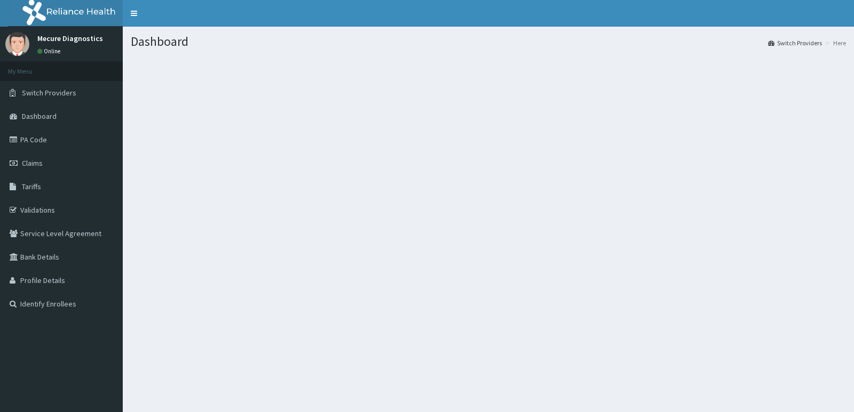 This screenshot has height=412, width=854. I want to click on span: Switch Providers, so click(49, 93).